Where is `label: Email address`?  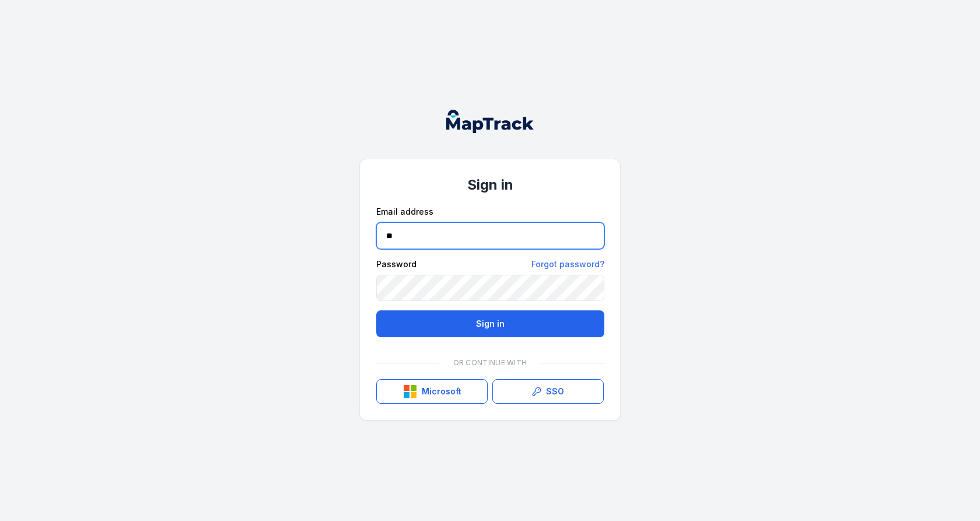
label: Email address is located at coordinates (405, 212).